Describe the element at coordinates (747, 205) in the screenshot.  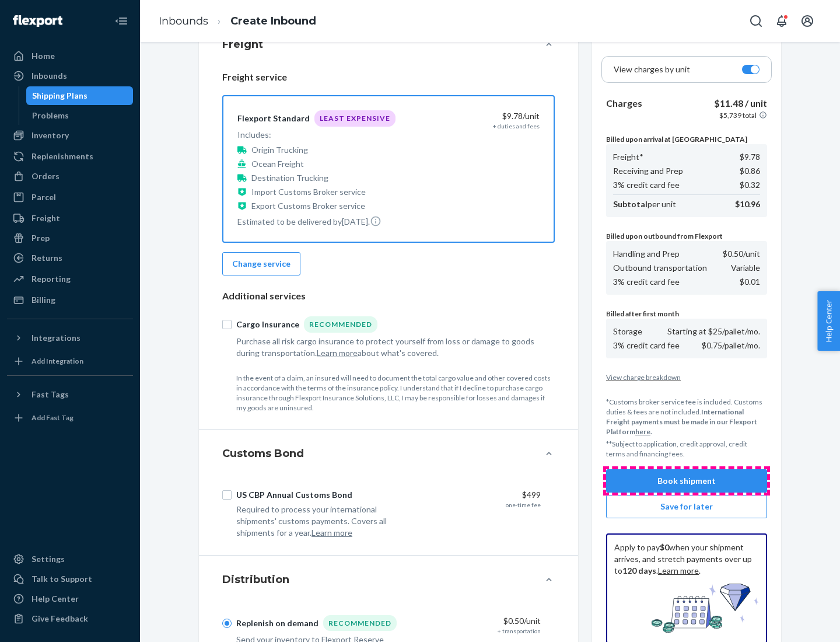
I see `p: $10.96` at that location.